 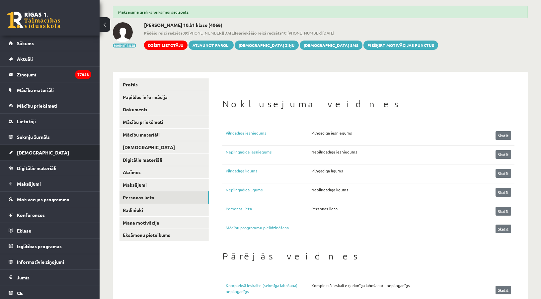 What do you see at coordinates (269, 288) in the screenshot?
I see `a: Kompleksā ieskaite (sekmīga labošana) - nepilngadīgs` at bounding box center [269, 288].